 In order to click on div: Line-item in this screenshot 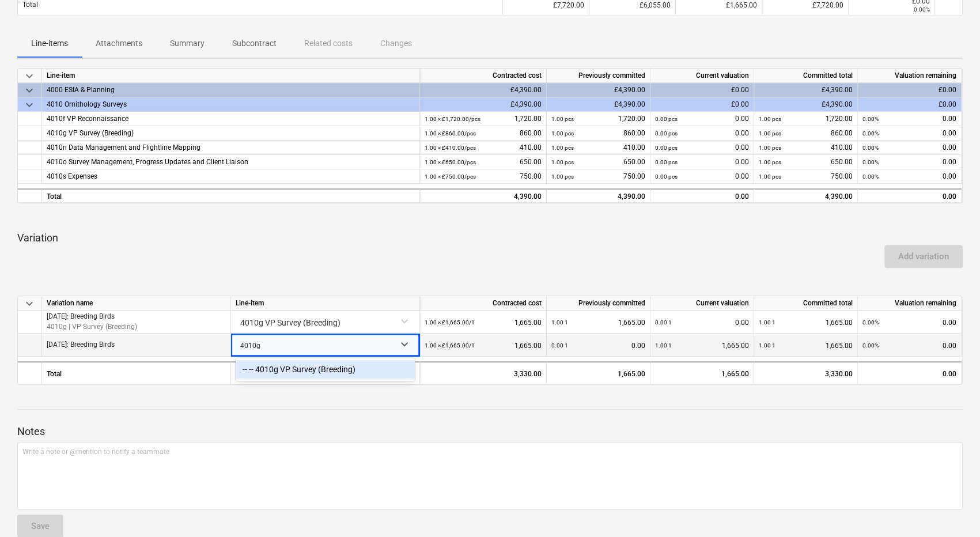, I will do `click(326, 303)`.